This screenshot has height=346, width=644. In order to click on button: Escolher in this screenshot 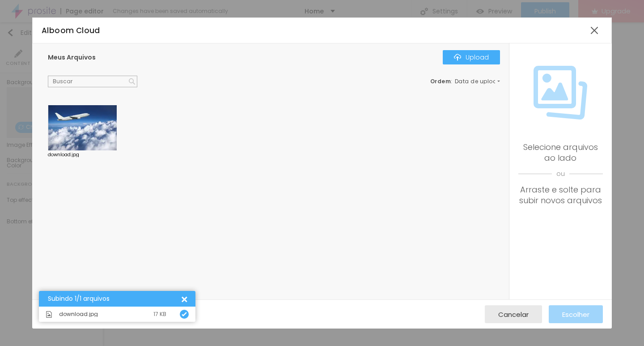, I will do `click(576, 314)`.